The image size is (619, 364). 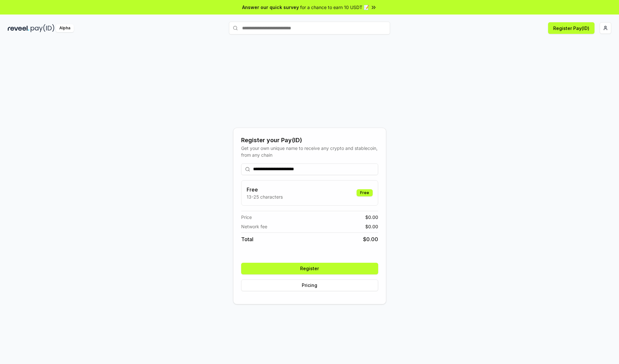 What do you see at coordinates (365, 193) in the screenshot?
I see `div: Free` at bounding box center [365, 193].